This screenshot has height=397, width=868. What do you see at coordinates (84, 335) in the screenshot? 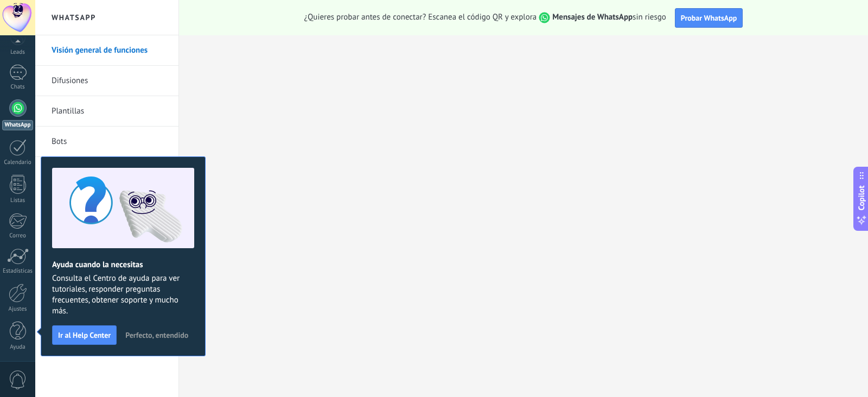
I see `button: Ir al Help Center` at bounding box center [84, 335].